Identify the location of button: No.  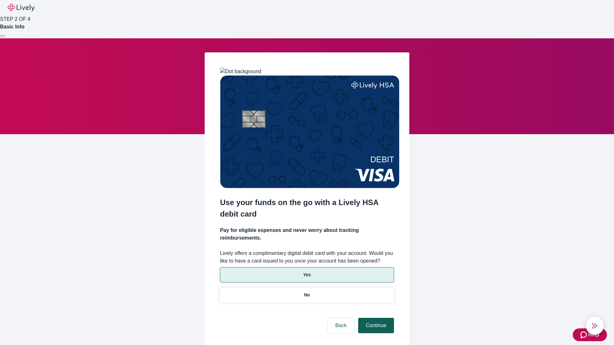
(307, 295).